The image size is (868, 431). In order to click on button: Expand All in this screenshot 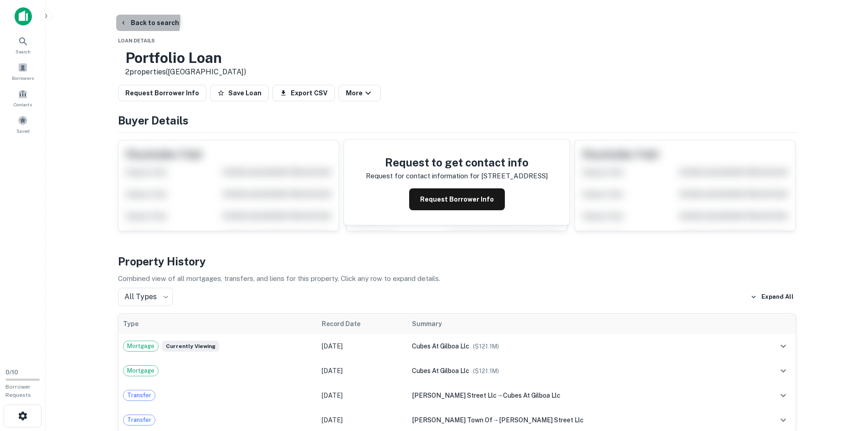, I will do `click(771, 297)`.